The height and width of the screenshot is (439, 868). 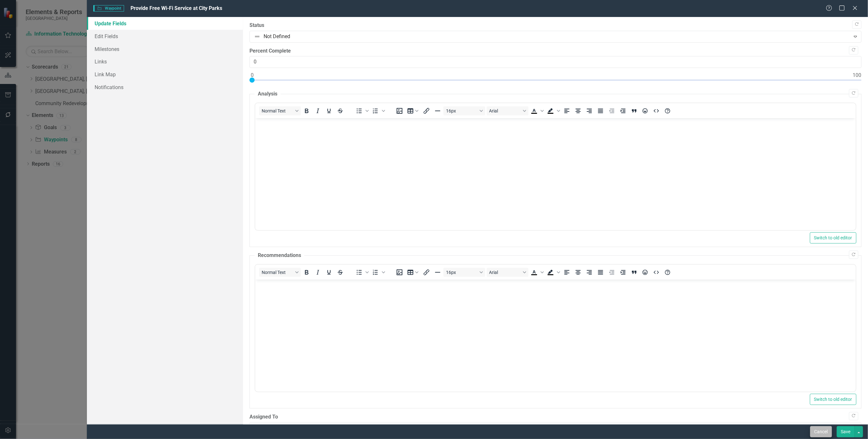 What do you see at coordinates (176, 8) in the screenshot?
I see `span: Provide Free Wi-Fi Service at City Parks` at bounding box center [176, 8].